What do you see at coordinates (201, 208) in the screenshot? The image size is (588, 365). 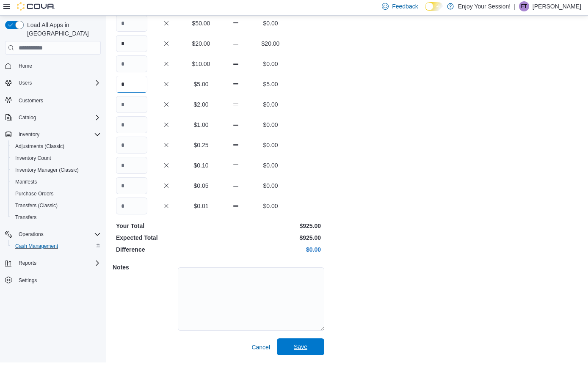 I see `p: $0.01` at bounding box center [201, 208].